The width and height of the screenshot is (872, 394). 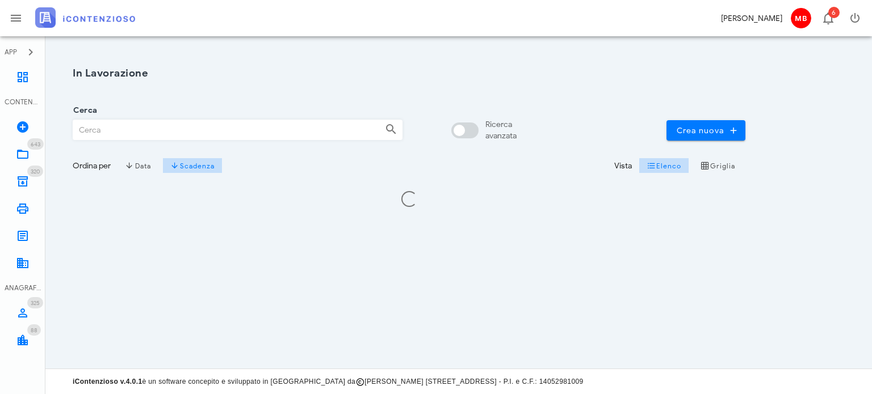 I want to click on div: CONTENZIOSO, so click(x=23, y=102).